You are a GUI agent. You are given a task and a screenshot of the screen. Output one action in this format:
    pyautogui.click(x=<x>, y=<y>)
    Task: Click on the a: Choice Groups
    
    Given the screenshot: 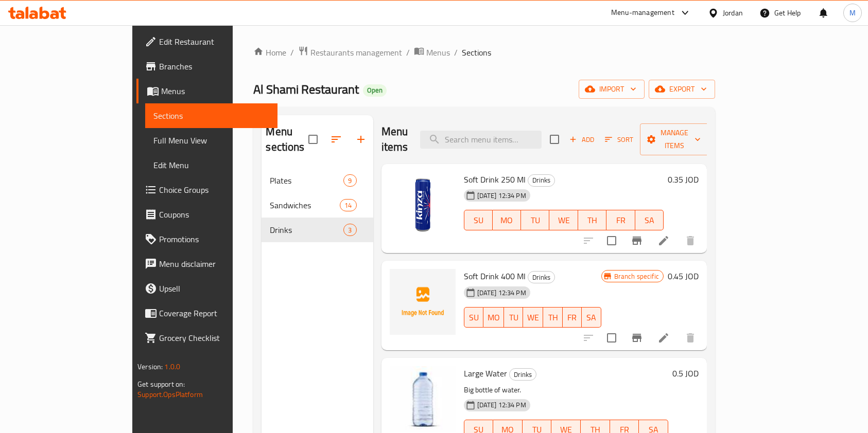 What is the action you would take?
    pyautogui.click(x=207, y=190)
    